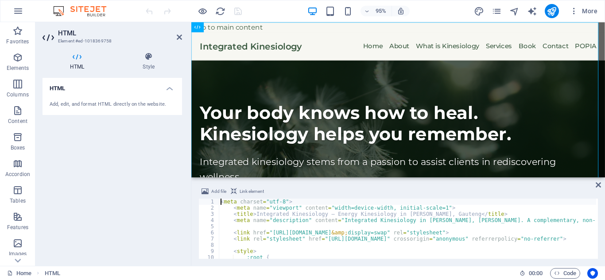  What do you see at coordinates (552, 11) in the screenshot?
I see `button: publish` at bounding box center [552, 11].